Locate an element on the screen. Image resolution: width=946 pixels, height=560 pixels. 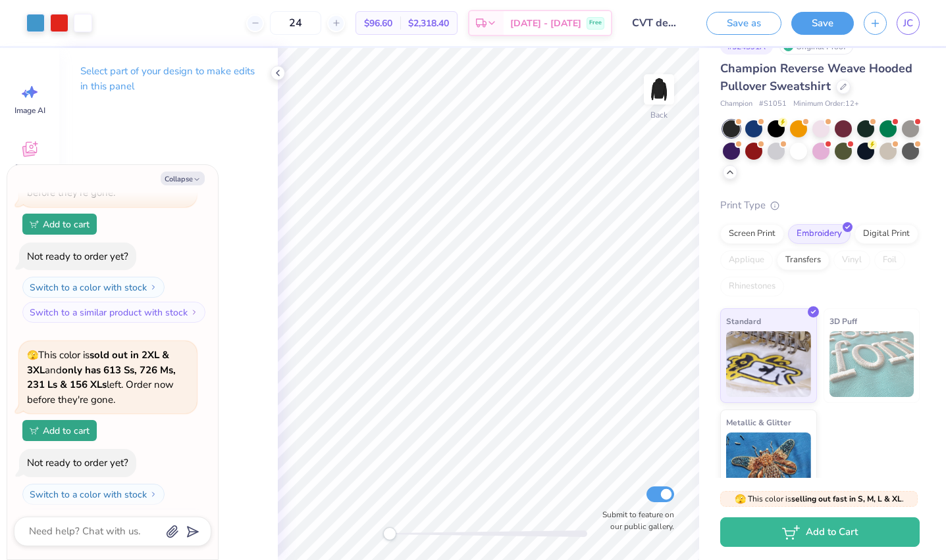
div: Print Type is located at coordinates (820, 205).